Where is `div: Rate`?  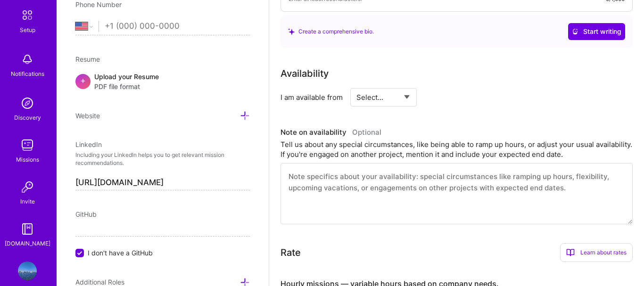 div: Rate is located at coordinates (291, 253).